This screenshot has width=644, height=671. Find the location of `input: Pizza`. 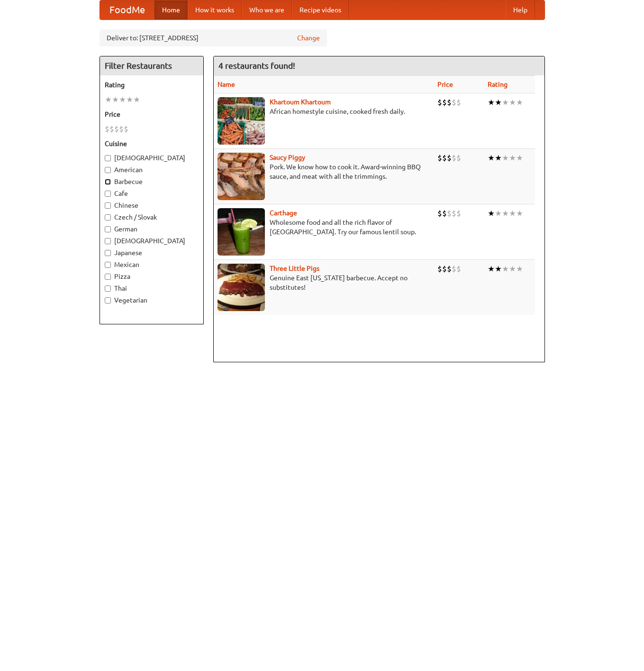

input: Pizza is located at coordinates (108, 277).